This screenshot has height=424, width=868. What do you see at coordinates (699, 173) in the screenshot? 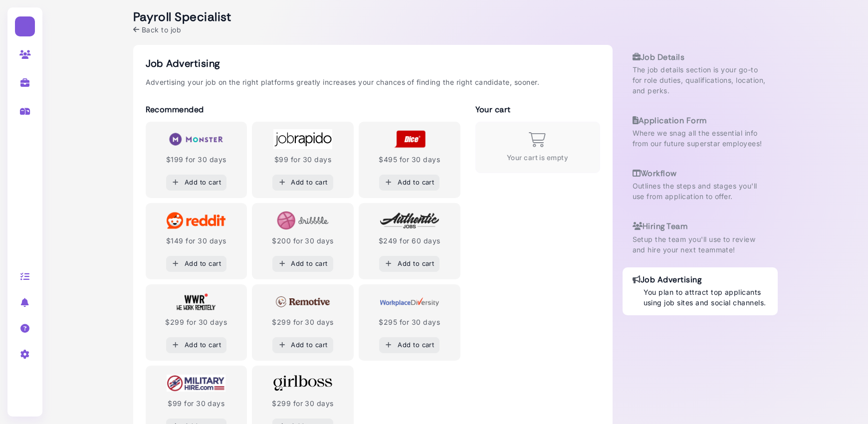
I see `h3: Workflow` at bounding box center [699, 173].